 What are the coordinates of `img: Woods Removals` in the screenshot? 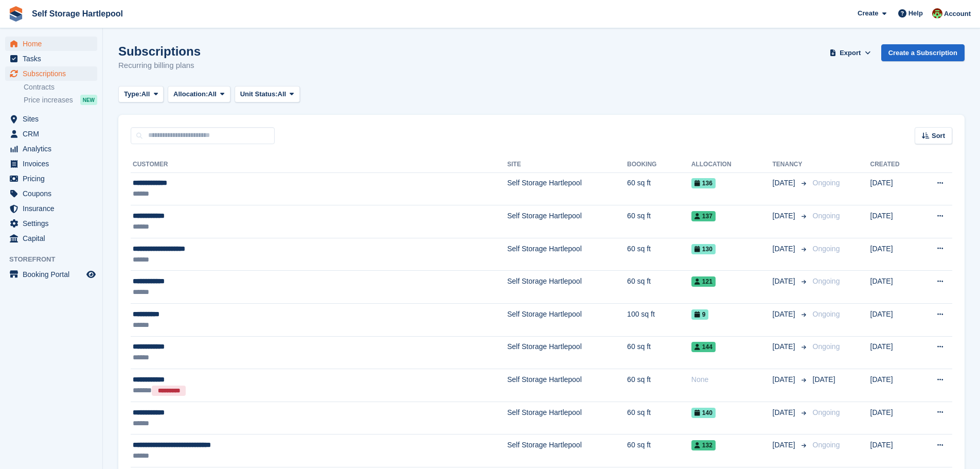 It's located at (938, 14).